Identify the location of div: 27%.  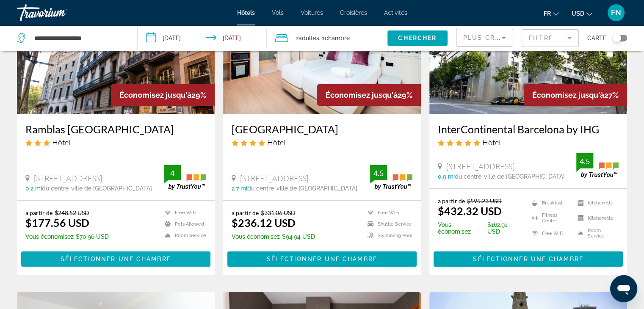
(575, 95).